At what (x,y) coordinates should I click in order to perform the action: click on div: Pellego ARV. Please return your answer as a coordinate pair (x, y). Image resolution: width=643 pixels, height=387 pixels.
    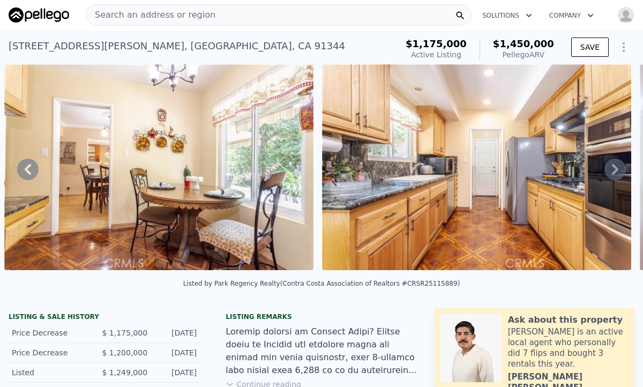
    Looking at the image, I should click on (523, 55).